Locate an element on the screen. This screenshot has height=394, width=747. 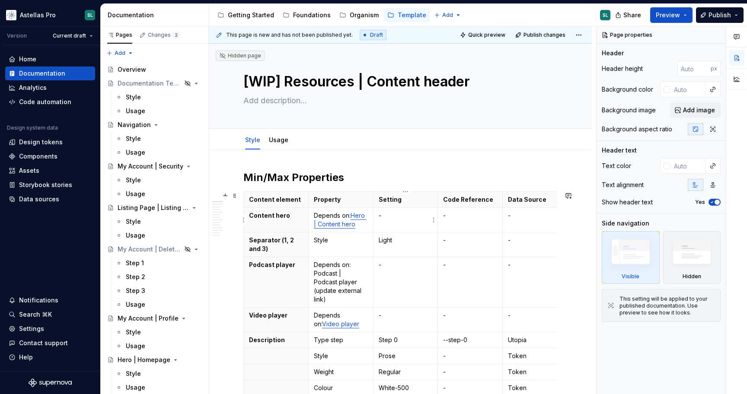
a: Organism is located at coordinates (359, 15).